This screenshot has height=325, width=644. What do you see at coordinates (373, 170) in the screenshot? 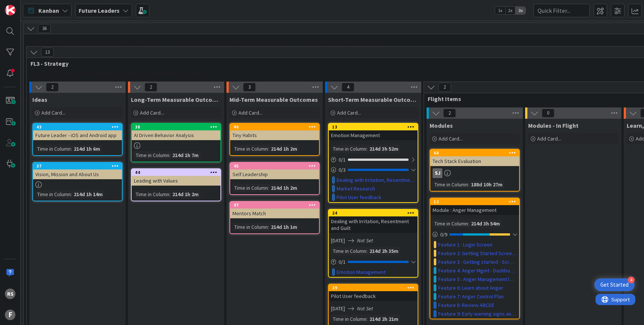
I see `div: 0/3` at bounding box center [373, 170].